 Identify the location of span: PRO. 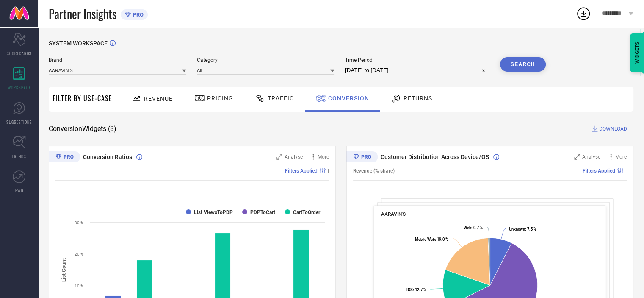
(137, 14).